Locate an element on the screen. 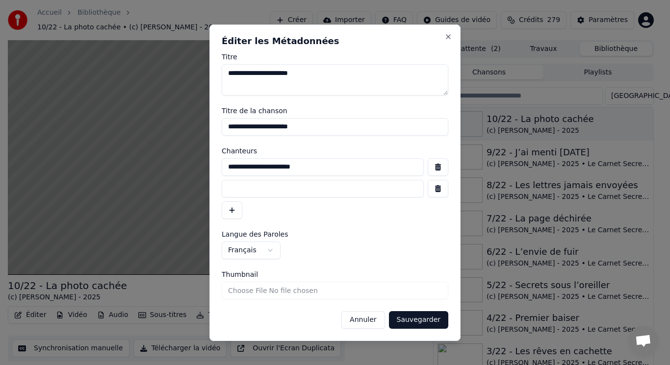 This screenshot has height=365, width=670. button: Annuler is located at coordinates (363, 320).